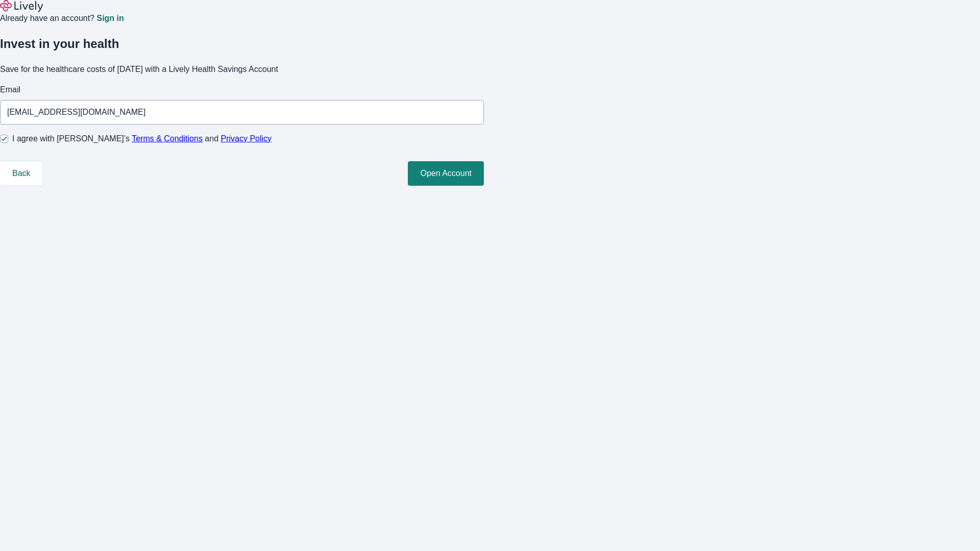 Image resolution: width=980 pixels, height=551 pixels. Describe the element at coordinates (446, 173) in the screenshot. I see `button: Open Account` at that location.